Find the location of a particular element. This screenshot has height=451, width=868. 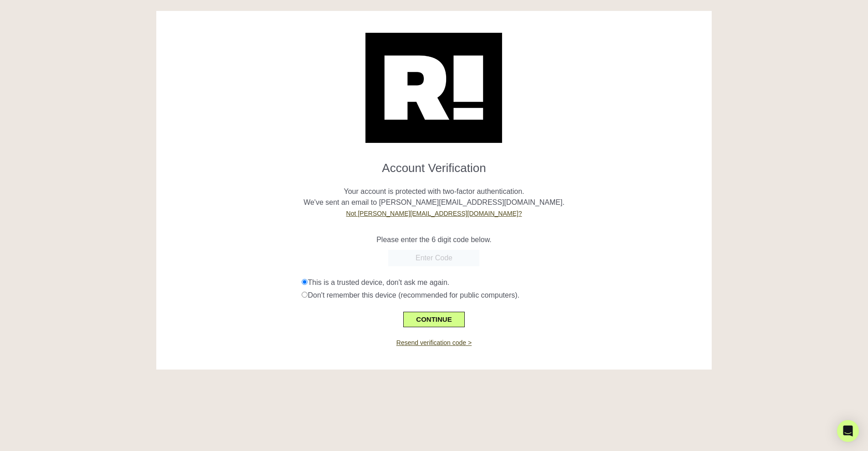

input: Enter Code is located at coordinates (434, 258).